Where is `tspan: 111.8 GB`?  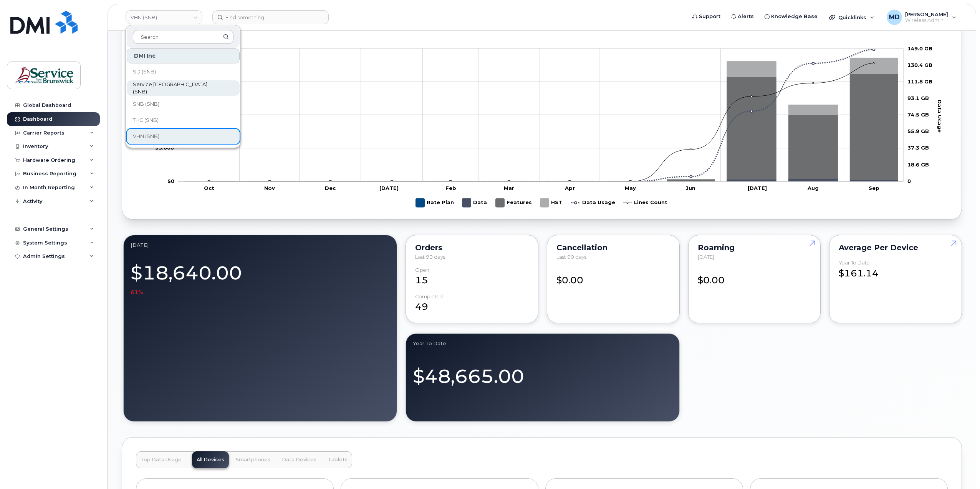 tspan: 111.8 GB is located at coordinates (920, 82).